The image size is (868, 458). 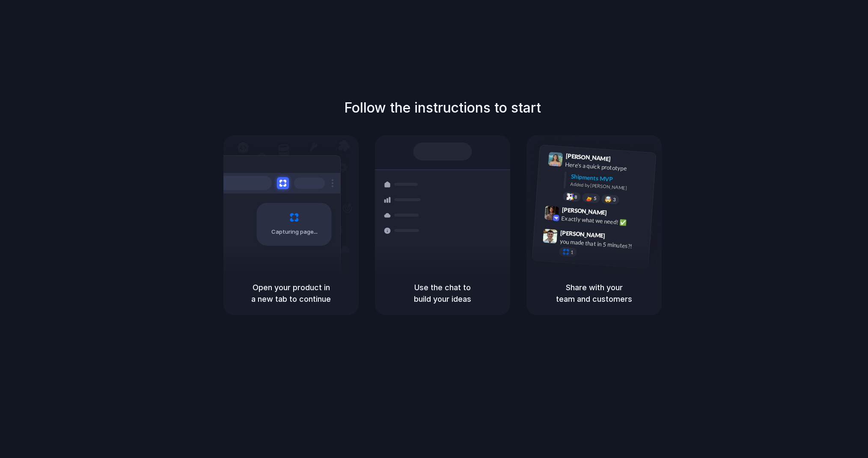 What do you see at coordinates (617, 237) in the screenshot?
I see `span: 9:47 AM` at bounding box center [617, 237].